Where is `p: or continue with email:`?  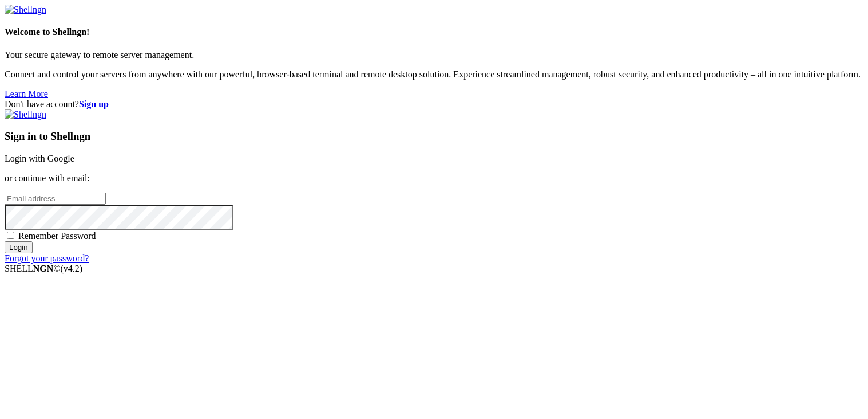
p: or continue with email: is located at coordinates (434, 178).